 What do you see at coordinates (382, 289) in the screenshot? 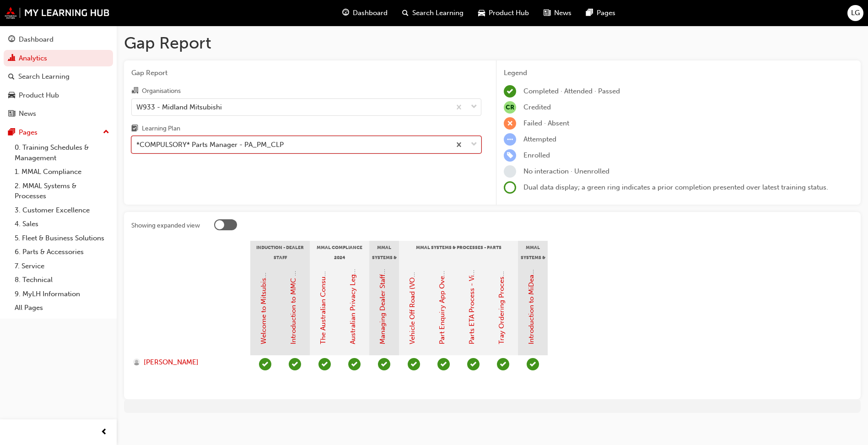
I see `a: Managing Dealer Staff SAP Records` at bounding box center [382, 289].